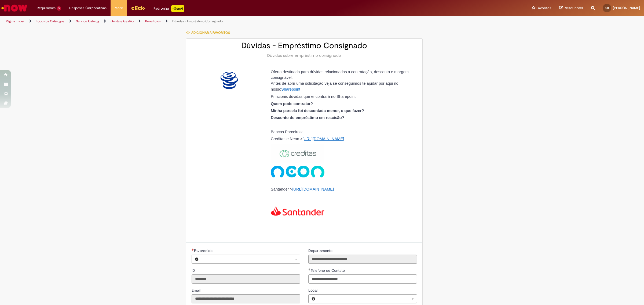 This screenshot has height=305, width=644. What do you see at coordinates (291, 104) in the screenshot?
I see `strong: Quem pode contratar?` at bounding box center [291, 104].